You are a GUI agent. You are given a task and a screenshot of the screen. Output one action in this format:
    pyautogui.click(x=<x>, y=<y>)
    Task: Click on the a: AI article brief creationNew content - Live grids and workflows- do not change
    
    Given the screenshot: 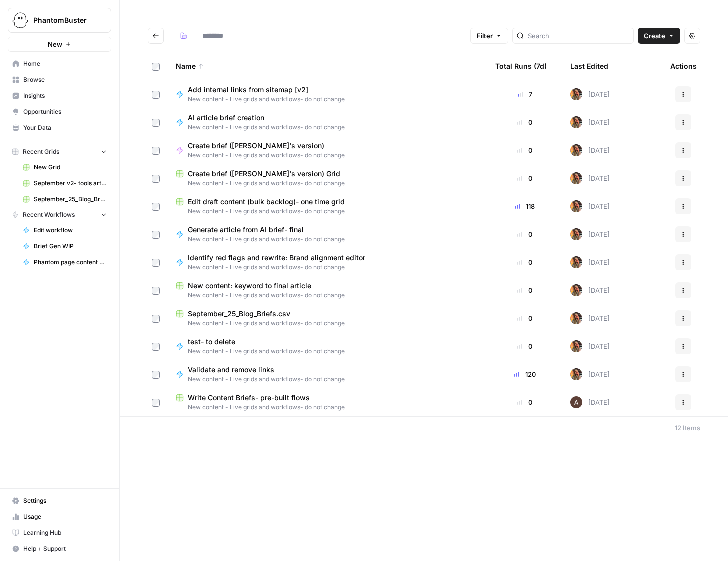 What is the action you would take?
    pyautogui.click(x=327, y=123)
    